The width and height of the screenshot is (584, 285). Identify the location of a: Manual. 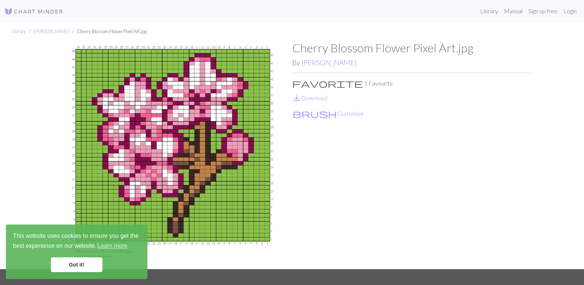
(513, 11).